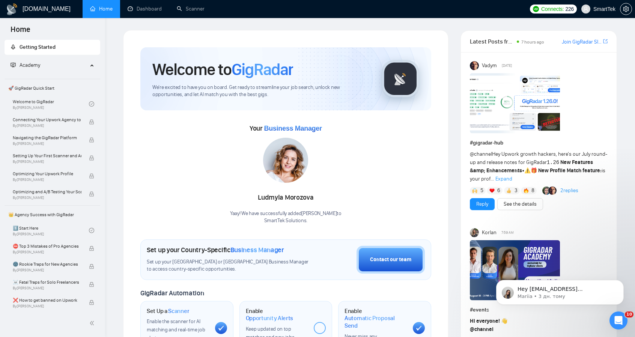 This screenshot has height=337, width=635. What do you see at coordinates (474, 66) in the screenshot?
I see `img: Vadym` at bounding box center [474, 66].